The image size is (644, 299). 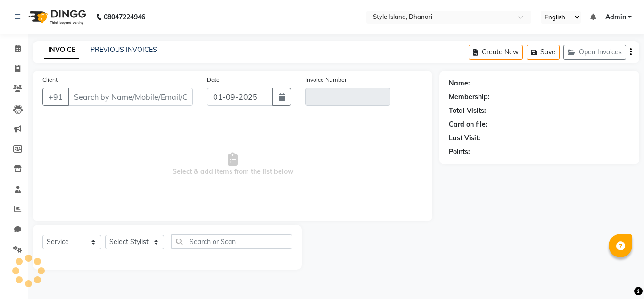 I want to click on span: Admin, so click(x=616, y=17).